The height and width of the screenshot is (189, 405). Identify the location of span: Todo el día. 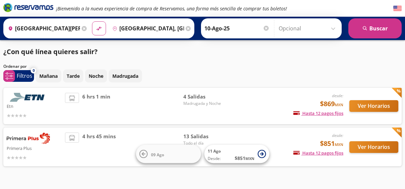
(207, 143).